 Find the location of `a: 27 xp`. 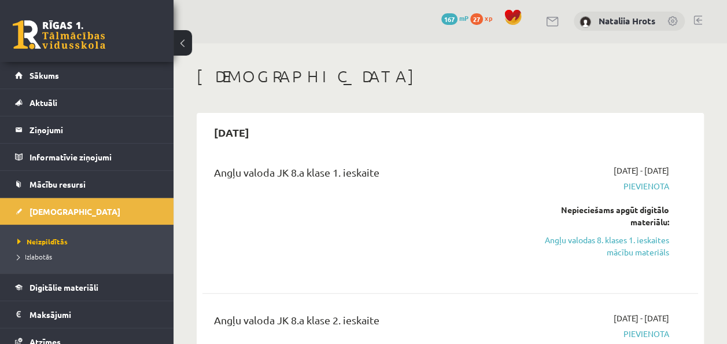

a: 27 xp is located at coordinates (484, 18).